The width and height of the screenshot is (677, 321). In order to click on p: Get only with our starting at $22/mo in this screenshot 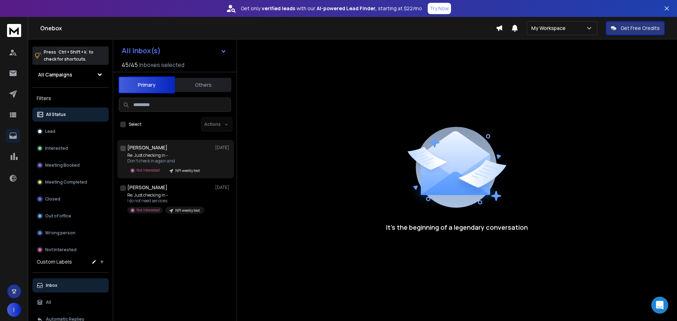, I will do `click(331, 8)`.